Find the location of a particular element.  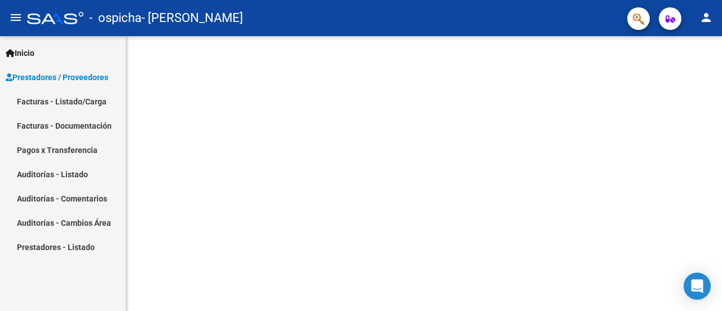

span: - ospicha is located at coordinates (115, 18).